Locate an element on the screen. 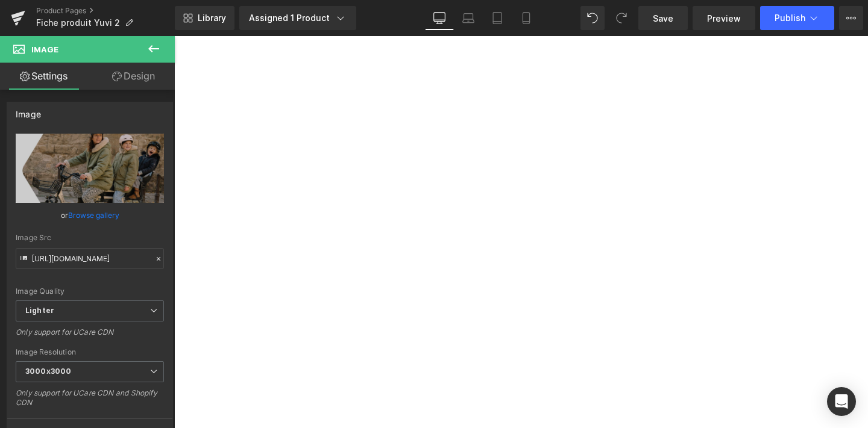  div: or is located at coordinates (90, 215).